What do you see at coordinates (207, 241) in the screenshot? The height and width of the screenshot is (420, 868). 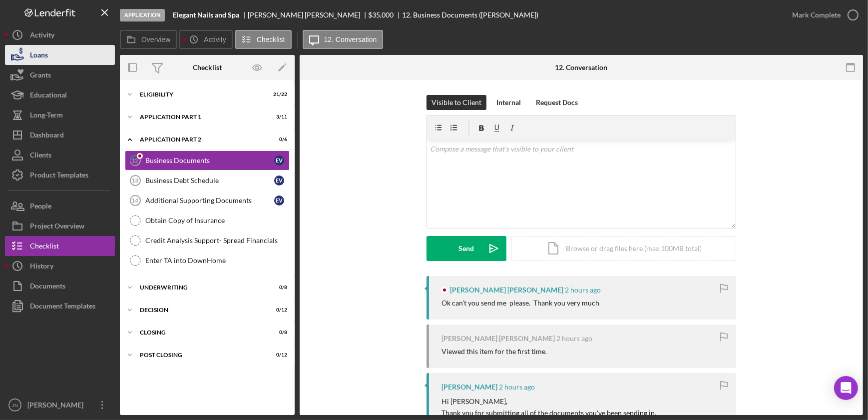 I see `a: Credit Analysis Support- Spread Financials` at bounding box center [207, 241].